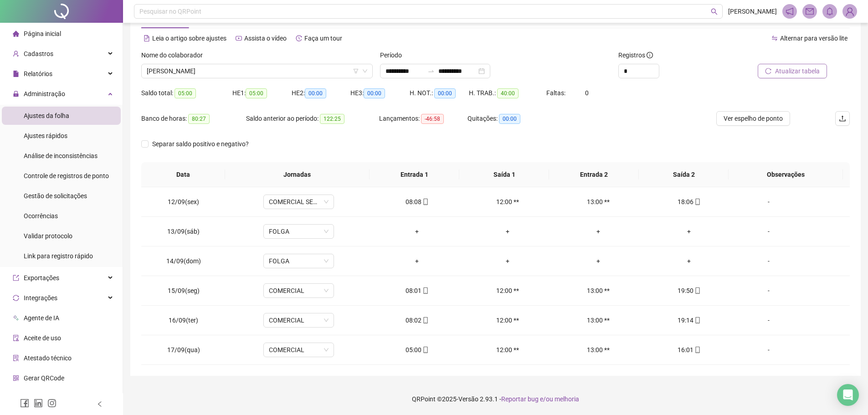 This screenshot has width=868, height=415. What do you see at coordinates (16, 94) in the screenshot?
I see `span: lock` at bounding box center [16, 94].